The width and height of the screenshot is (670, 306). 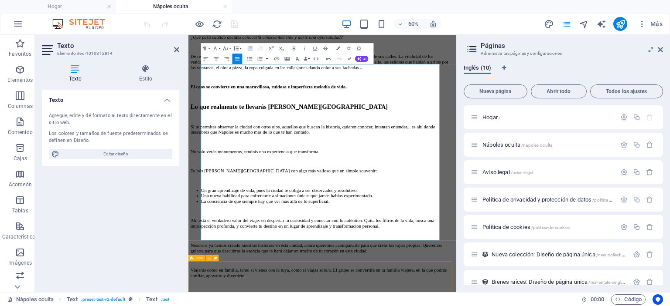 What do you see at coordinates (566, 24) in the screenshot?
I see `button: páginas` at bounding box center [566, 24].